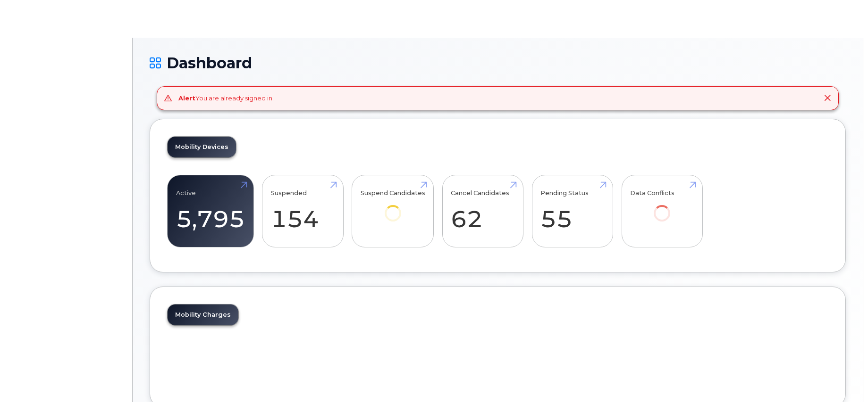 This screenshot has width=868, height=402. What do you see at coordinates (498, 63) in the screenshot?
I see `h1: Dashboard` at bounding box center [498, 63].